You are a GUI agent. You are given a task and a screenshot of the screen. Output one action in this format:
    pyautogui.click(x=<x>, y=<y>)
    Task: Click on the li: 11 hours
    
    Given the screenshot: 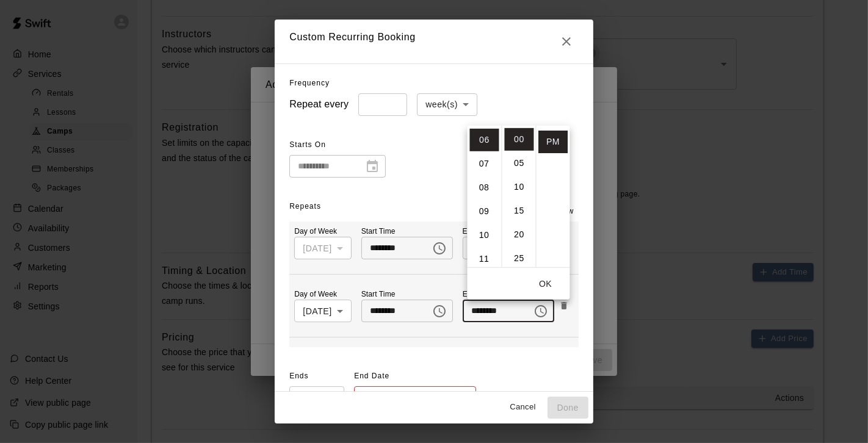 What is the action you would take?
    pyautogui.click(x=485, y=259)
    